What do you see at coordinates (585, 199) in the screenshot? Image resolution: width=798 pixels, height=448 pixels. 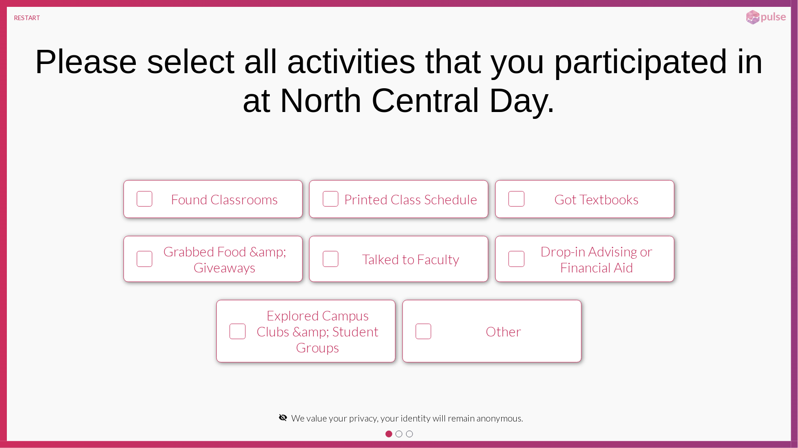 I see `button: Got Textbooks` at bounding box center [585, 199].